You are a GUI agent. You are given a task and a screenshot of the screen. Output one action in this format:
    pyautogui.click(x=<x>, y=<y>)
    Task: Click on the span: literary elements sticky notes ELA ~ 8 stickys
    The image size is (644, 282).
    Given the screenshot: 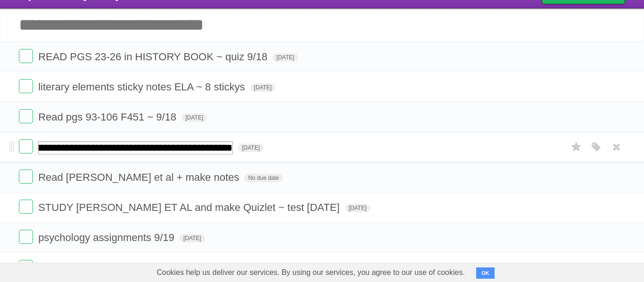 What is the action you would take?
    pyautogui.click(x=142, y=87)
    